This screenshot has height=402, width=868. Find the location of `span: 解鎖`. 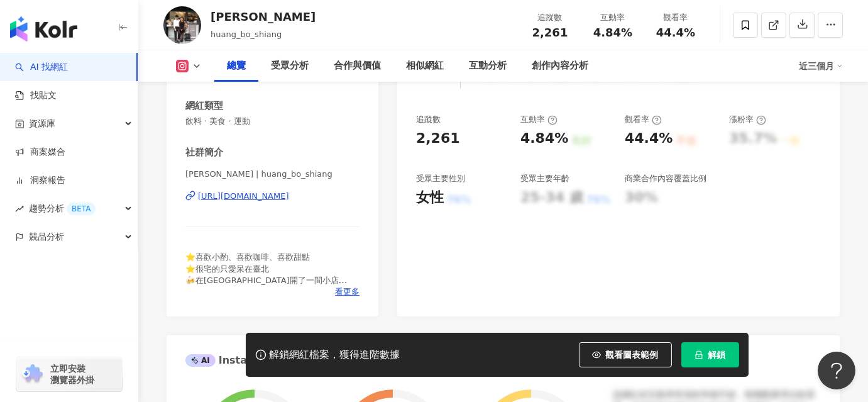

span: 解鎖 is located at coordinates (717, 355).